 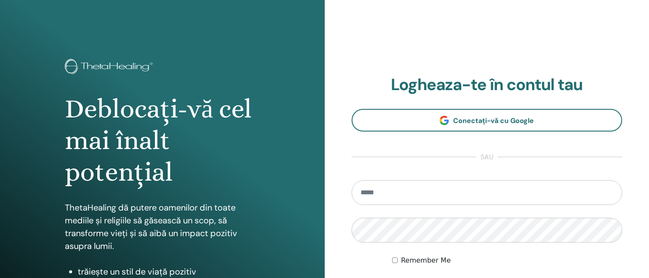 I want to click on p: ThetaHealing dă putere oamenilor din toate mediile și religiile să găsească un scop, să transform..., so click(x=162, y=226).